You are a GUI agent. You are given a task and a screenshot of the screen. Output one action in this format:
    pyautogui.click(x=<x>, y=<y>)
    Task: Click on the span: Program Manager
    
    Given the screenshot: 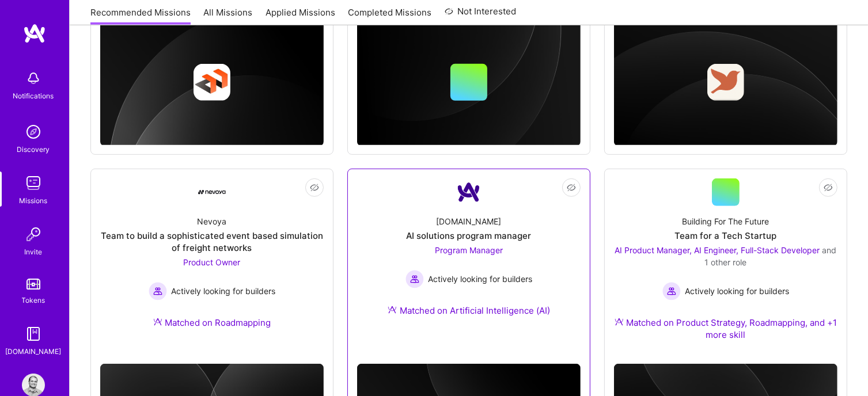 What is the action you would take?
    pyautogui.click(x=469, y=250)
    